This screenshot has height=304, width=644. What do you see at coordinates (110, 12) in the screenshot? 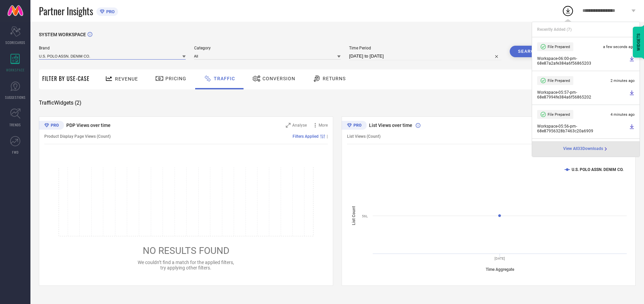
I see `span: PRO` at bounding box center [110, 12].